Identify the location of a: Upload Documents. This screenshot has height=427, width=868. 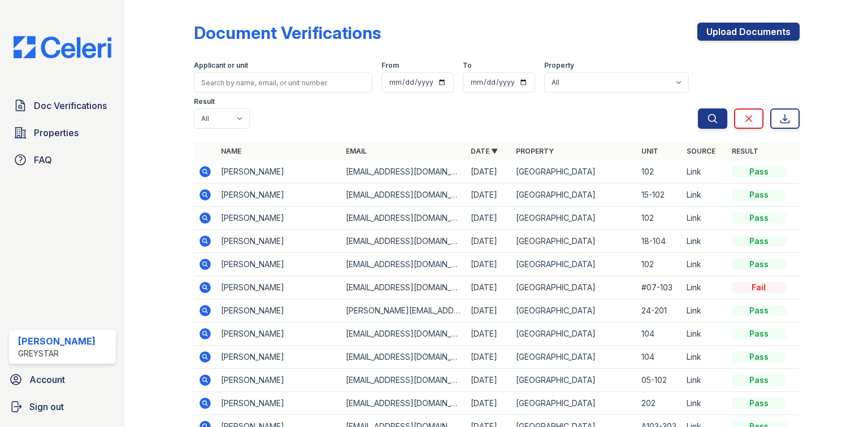
(748, 31).